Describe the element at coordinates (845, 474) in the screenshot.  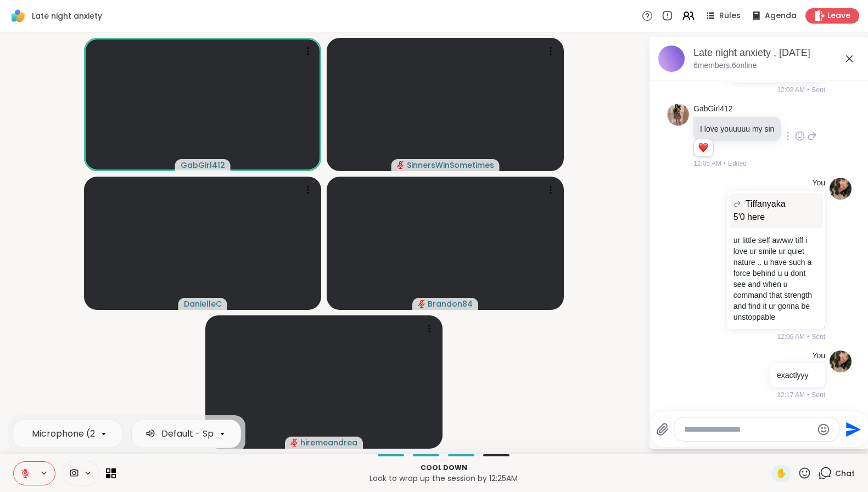
I see `span: Chat` at that location.